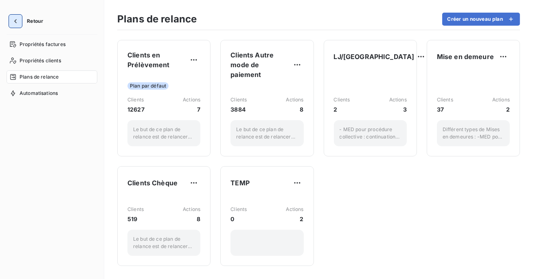 The height and width of the screenshot is (279, 533). I want to click on span: Automatisations, so click(39, 93).